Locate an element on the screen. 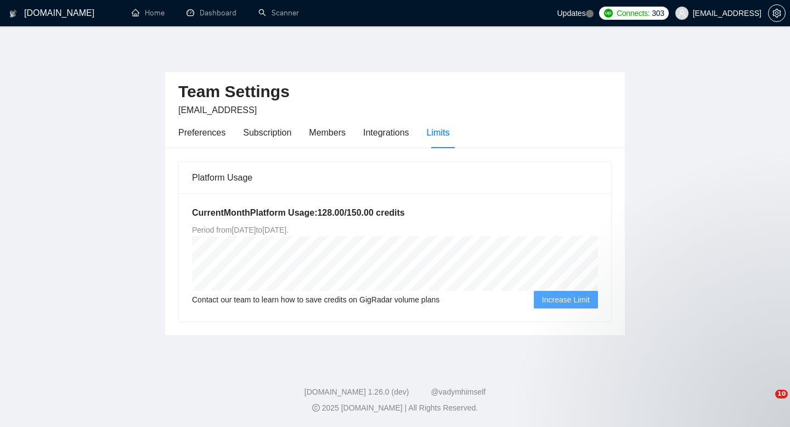 The width and height of the screenshot is (790, 427). a: @vadymhimself is located at coordinates (458, 392).